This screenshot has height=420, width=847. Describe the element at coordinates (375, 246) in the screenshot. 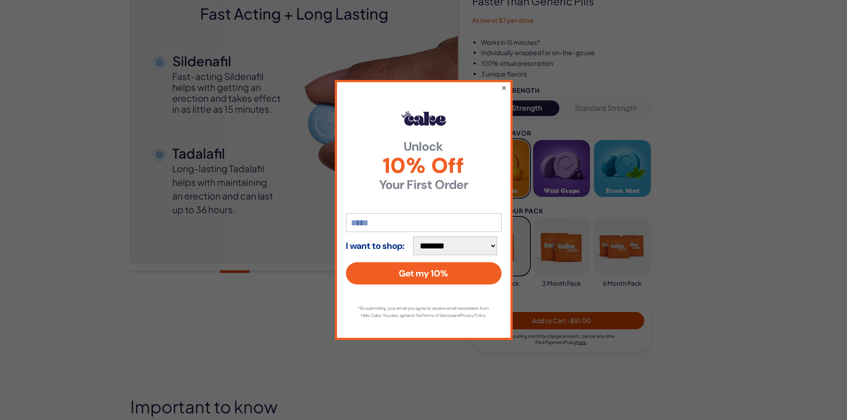

I see `strong: I want to shop:` at that location.